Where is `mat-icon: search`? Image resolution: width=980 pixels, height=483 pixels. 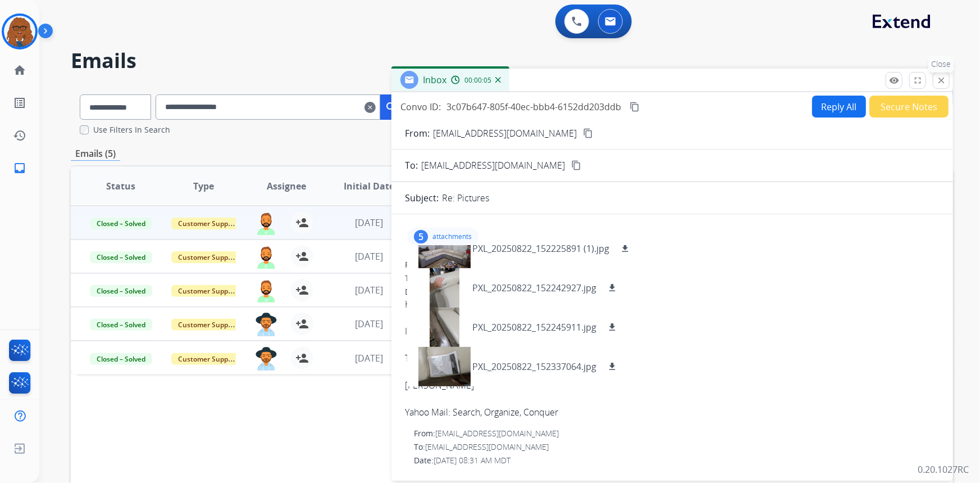 mat-icon: search is located at coordinates (392, 107).